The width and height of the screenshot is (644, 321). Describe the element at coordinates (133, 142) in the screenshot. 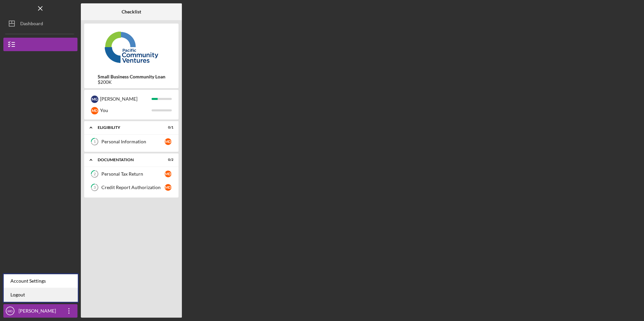

I see `div: Personal Information` at that location.